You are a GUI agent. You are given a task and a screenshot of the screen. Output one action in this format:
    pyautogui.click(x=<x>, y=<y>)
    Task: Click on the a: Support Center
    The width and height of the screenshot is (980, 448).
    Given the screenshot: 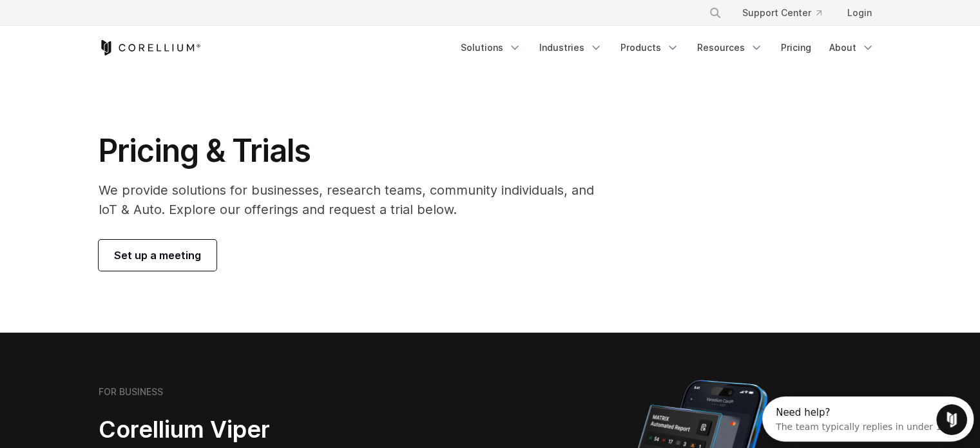 What is the action you would take?
    pyautogui.click(x=781, y=13)
    